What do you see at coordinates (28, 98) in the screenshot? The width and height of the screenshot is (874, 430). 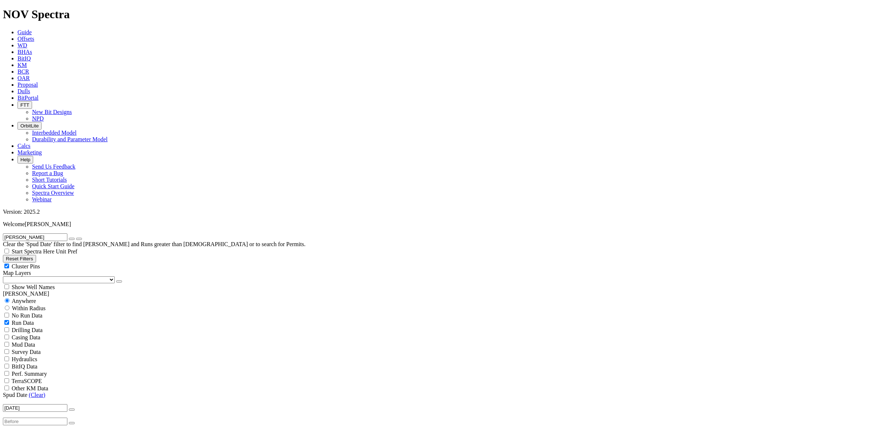 I see `span: BitPortal` at bounding box center [28, 98].